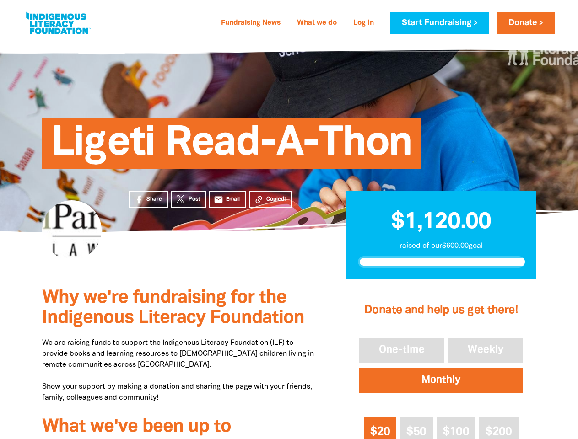 The width and height of the screenshot is (578, 439). What do you see at coordinates (194, 199) in the screenshot?
I see `span: Post` at bounding box center [194, 199].